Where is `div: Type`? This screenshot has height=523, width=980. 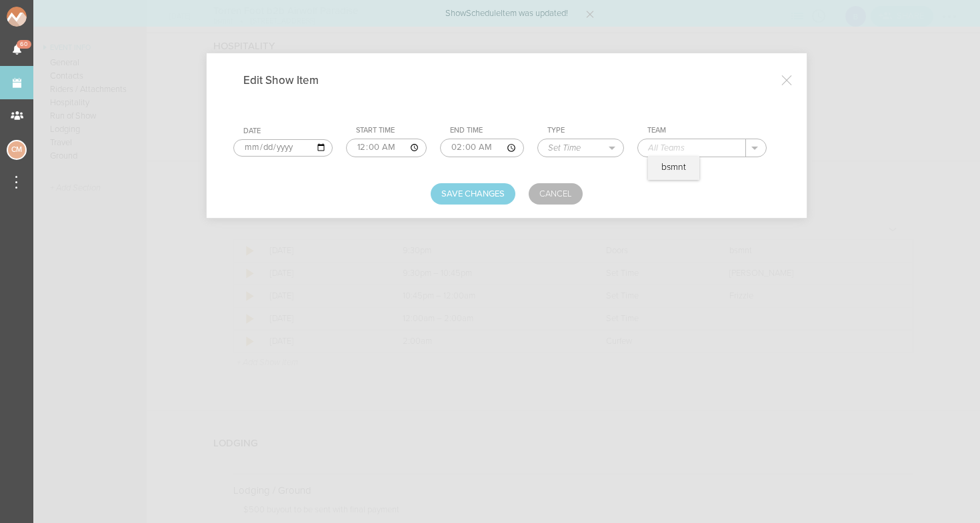 div: Type is located at coordinates (586, 131).